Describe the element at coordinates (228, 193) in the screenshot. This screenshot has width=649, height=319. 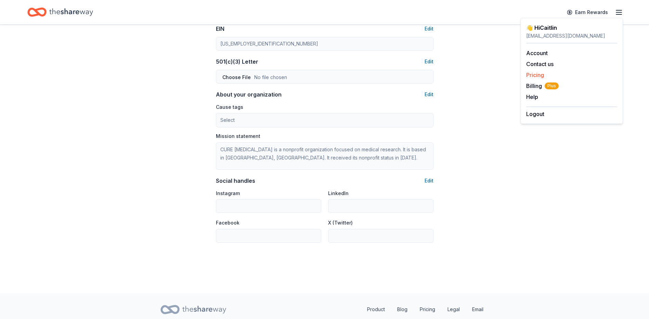
I see `label: Instagram` at that location.